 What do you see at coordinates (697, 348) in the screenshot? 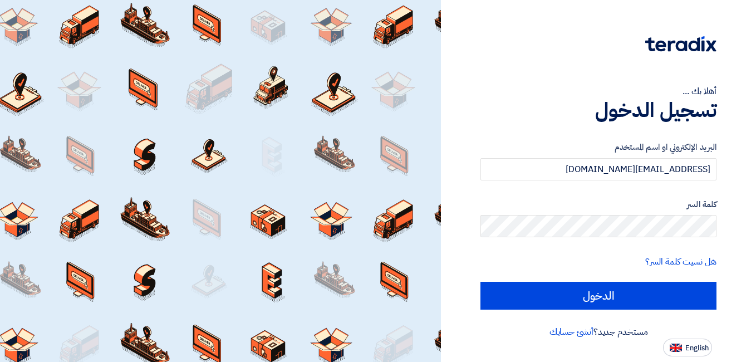
I see `span: English` at bounding box center [697, 348].